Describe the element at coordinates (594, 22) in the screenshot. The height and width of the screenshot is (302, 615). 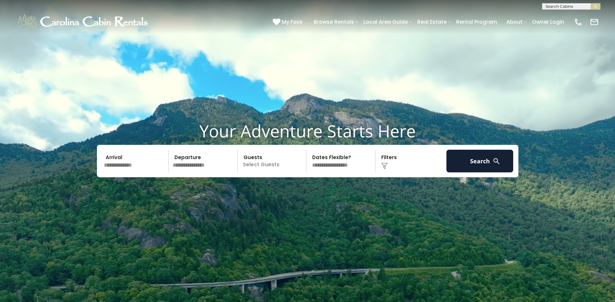
I see `img: mail-regular-white.png` at that location.